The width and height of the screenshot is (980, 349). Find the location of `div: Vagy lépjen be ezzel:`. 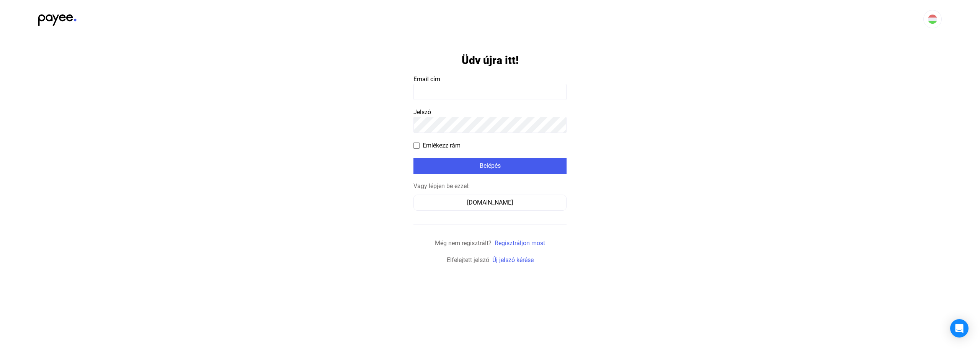

div: Vagy lépjen be ezzel: is located at coordinates (490, 187).